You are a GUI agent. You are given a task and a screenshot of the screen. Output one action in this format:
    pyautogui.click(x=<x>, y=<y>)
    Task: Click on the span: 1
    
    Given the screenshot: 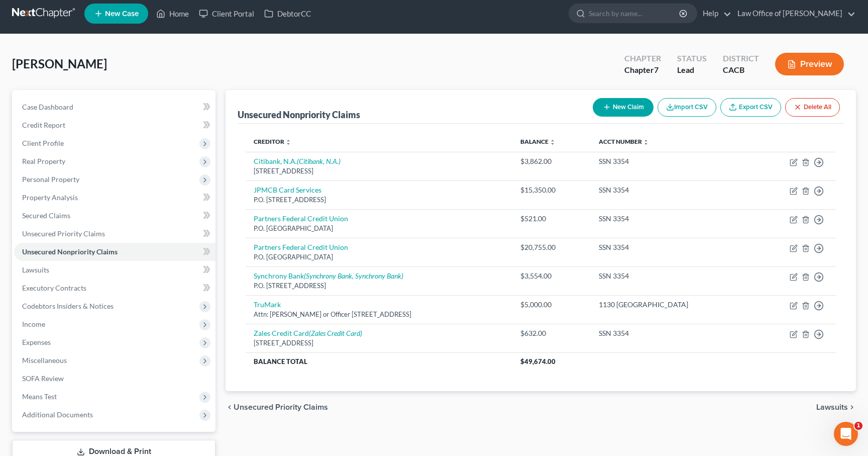 What is the action you would take?
    pyautogui.click(x=859, y=426)
    